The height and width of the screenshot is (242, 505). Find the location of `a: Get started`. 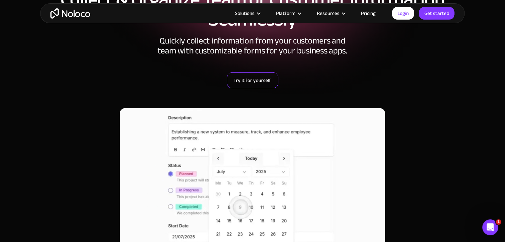

a: Get started is located at coordinates (436, 13).